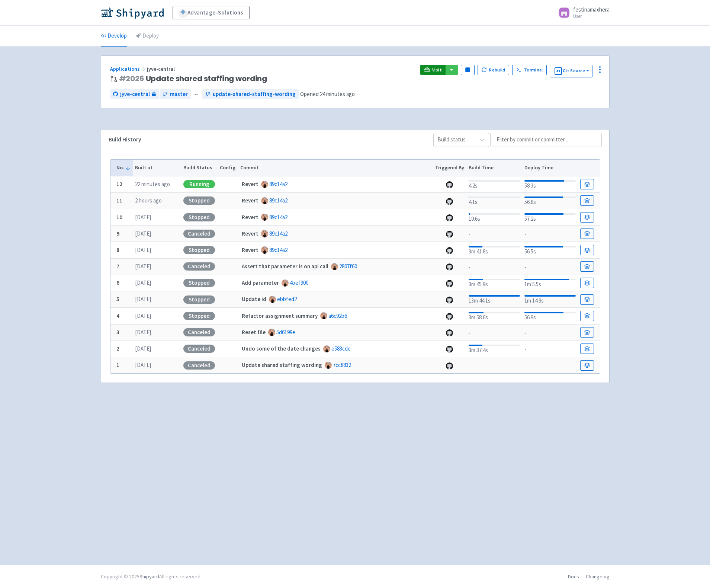  What do you see at coordinates (285, 266) in the screenshot?
I see `strong: Assert that parameter is on api call` at bounding box center [285, 266].